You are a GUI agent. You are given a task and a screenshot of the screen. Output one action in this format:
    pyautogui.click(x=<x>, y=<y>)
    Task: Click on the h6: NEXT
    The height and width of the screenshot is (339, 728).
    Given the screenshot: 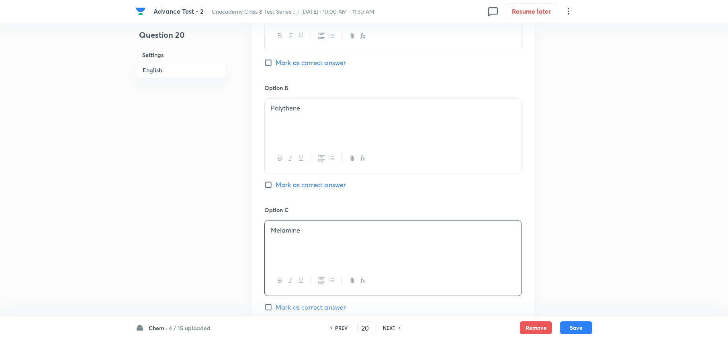 What is the action you would take?
    pyautogui.click(x=389, y=328)
    